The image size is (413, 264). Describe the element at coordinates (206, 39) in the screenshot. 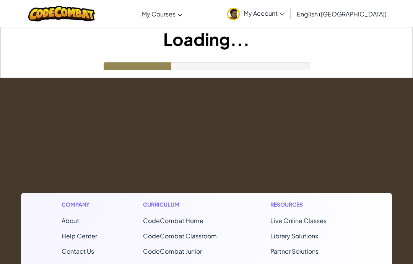

I see `h1: Loading...` at that location.